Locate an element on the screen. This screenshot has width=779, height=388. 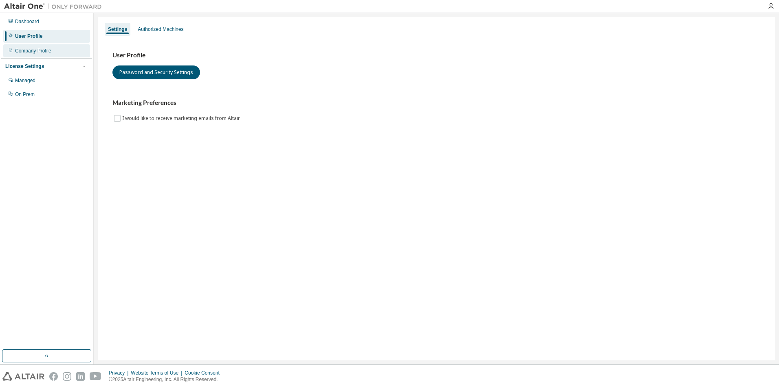
img: Altair One is located at coordinates (55, 7).